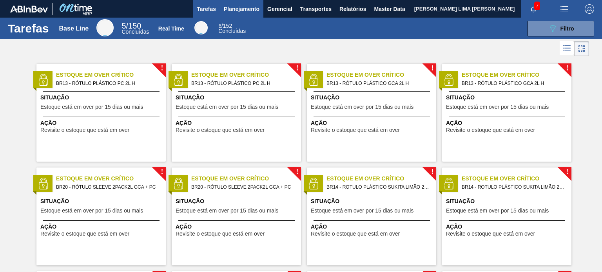 Image resolution: width=602 pixels, height=272 pixels. I want to click on img: TNhmsLtSVTkK8tSr43FrP2fwEKptu5GPRR3wAAAABJRU5ErkJggg==, so click(29, 9).